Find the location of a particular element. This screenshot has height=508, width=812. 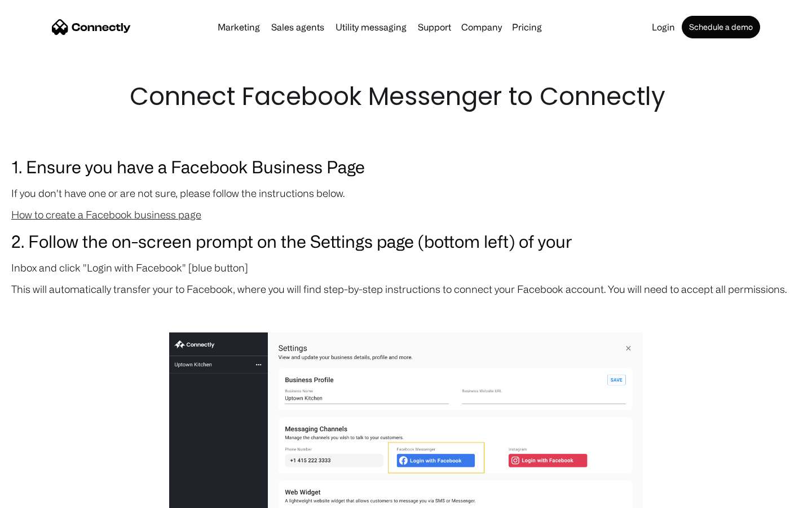

a: Utility messaging is located at coordinates (371, 27).